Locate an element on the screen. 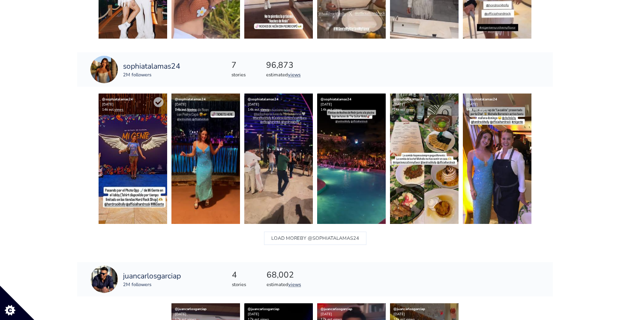 The height and width of the screenshot is (320, 630). div: 7 is located at coordinates (238, 65).